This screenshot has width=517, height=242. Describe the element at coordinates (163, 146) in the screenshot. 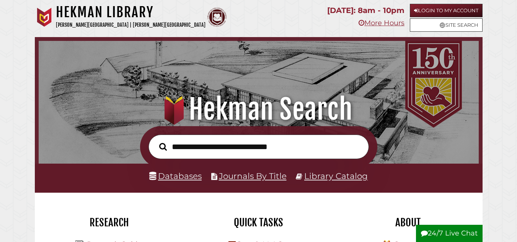

I see `button: Search` at that location.